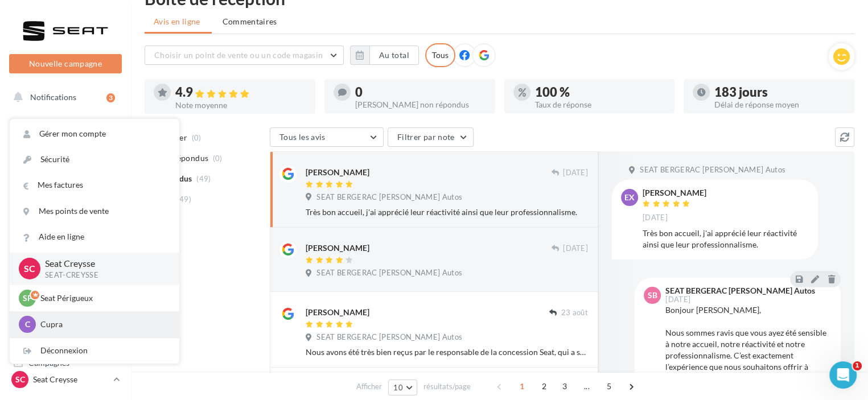 Image resolution: width=868 pixels, height=400 pixels. Describe the element at coordinates (447, 386) in the screenshot. I see `span: résultats/page` at that location.